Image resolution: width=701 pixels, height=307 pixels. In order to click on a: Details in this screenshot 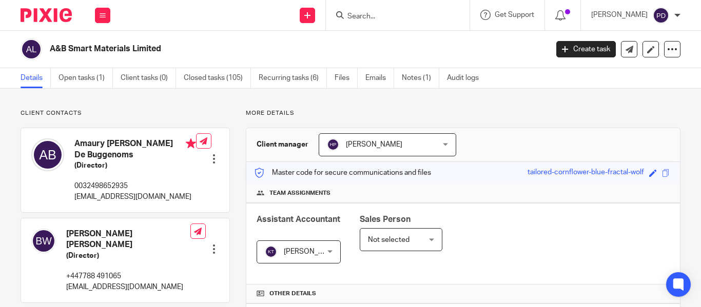, I will do `click(35, 78)`.